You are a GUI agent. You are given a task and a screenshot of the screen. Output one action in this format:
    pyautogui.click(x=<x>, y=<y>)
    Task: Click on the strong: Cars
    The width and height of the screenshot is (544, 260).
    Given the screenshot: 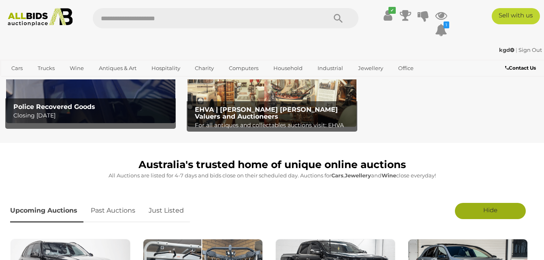 What is the action you would take?
    pyautogui.click(x=337, y=175)
    